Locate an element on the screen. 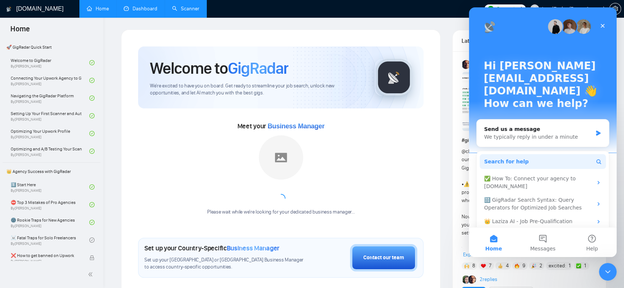  div: Please wait while we're looking for your dedicated business manager... is located at coordinates (281, 212).